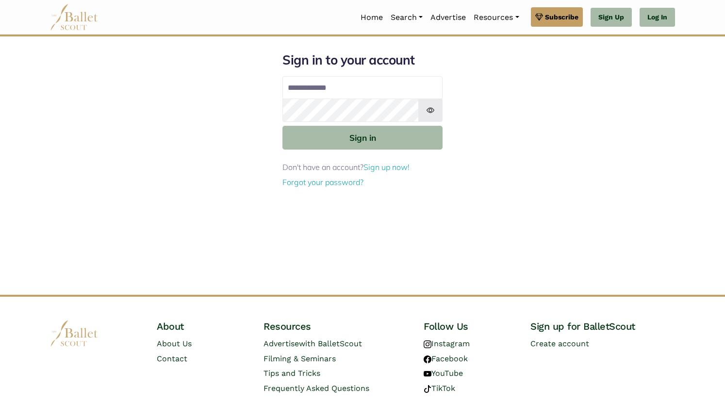 The width and height of the screenshot is (725, 405). I want to click on h4: Sign up for BalletScout, so click(603, 326).